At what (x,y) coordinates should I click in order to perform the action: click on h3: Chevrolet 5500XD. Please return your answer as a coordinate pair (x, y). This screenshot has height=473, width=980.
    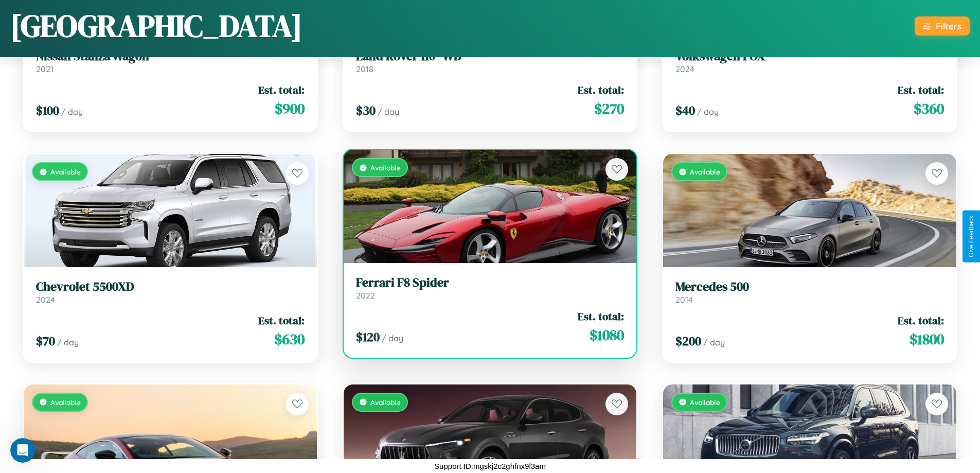
    Looking at the image, I should click on (171, 286).